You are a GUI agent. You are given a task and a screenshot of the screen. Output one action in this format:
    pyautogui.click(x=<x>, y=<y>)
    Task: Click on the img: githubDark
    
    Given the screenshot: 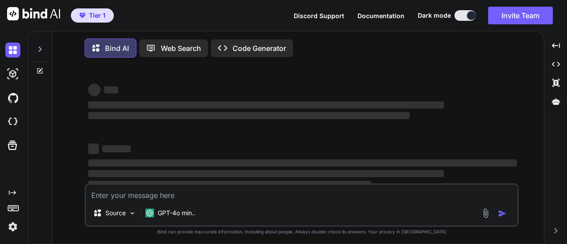 What is the action you would take?
    pyautogui.click(x=13, y=98)
    